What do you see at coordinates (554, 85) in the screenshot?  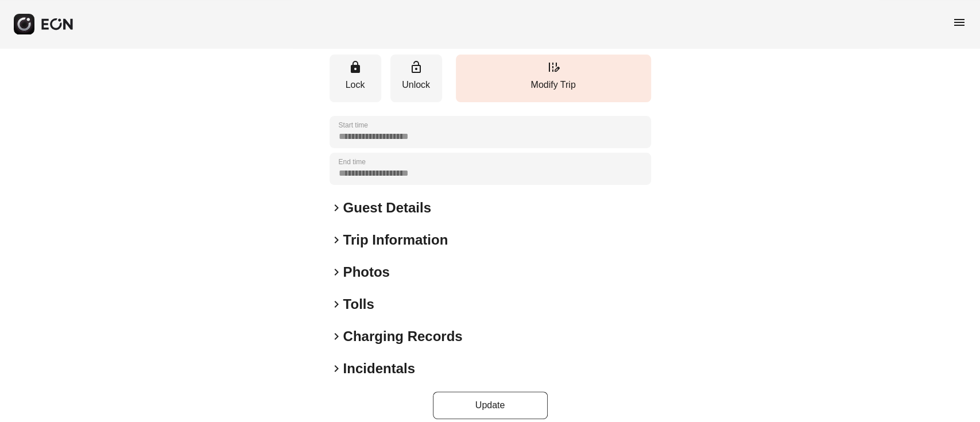 I see `p: Modify Trip` at bounding box center [554, 85].